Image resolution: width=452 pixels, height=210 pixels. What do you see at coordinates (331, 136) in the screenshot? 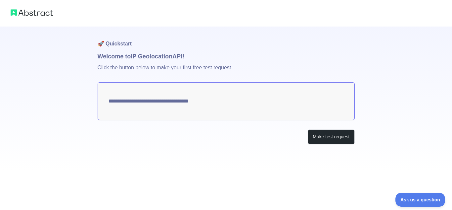
I see `button: Make test request` at bounding box center [331, 136].